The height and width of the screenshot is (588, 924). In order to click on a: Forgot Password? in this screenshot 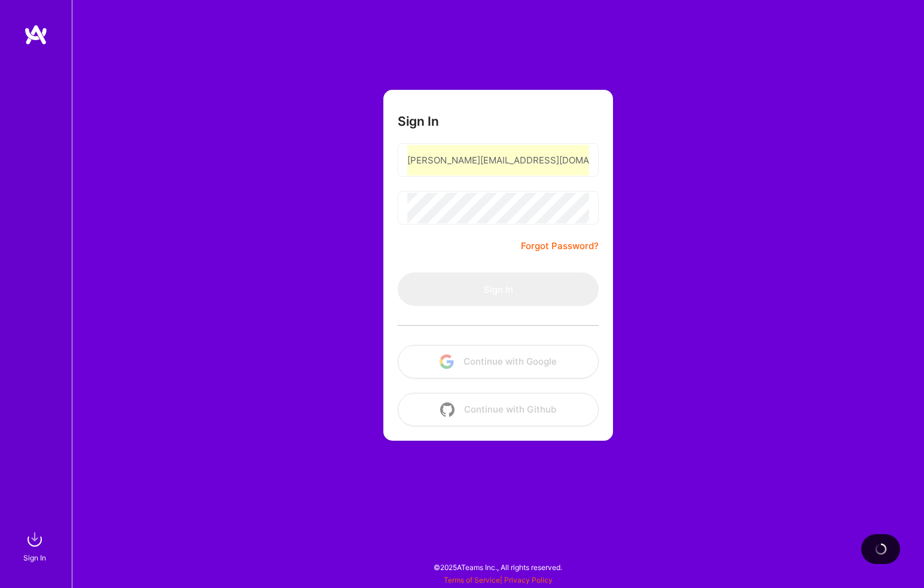, I will do `click(560, 246)`.